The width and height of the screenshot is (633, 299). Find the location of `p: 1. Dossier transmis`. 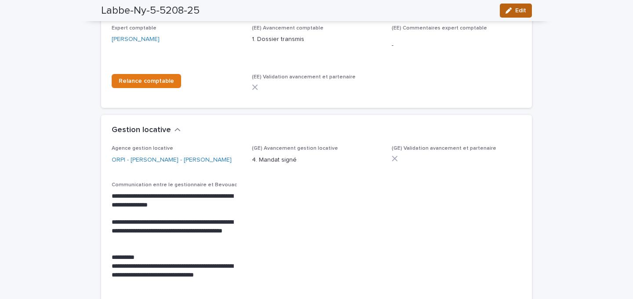

p: 1. Dossier transmis is located at coordinates (317, 39).